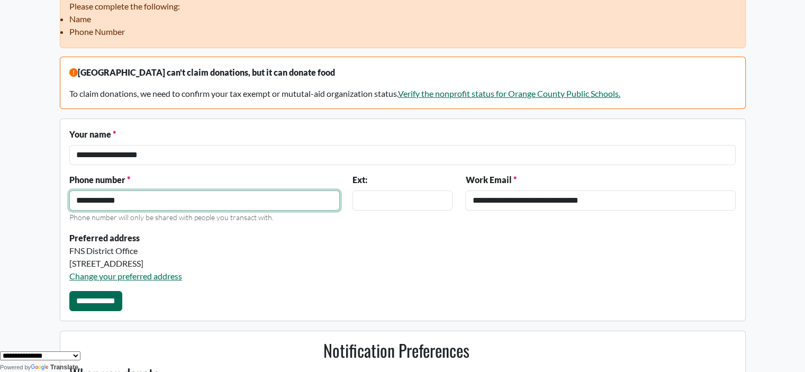  What do you see at coordinates (402, 19) in the screenshot?
I see `li: Name` at bounding box center [402, 19].